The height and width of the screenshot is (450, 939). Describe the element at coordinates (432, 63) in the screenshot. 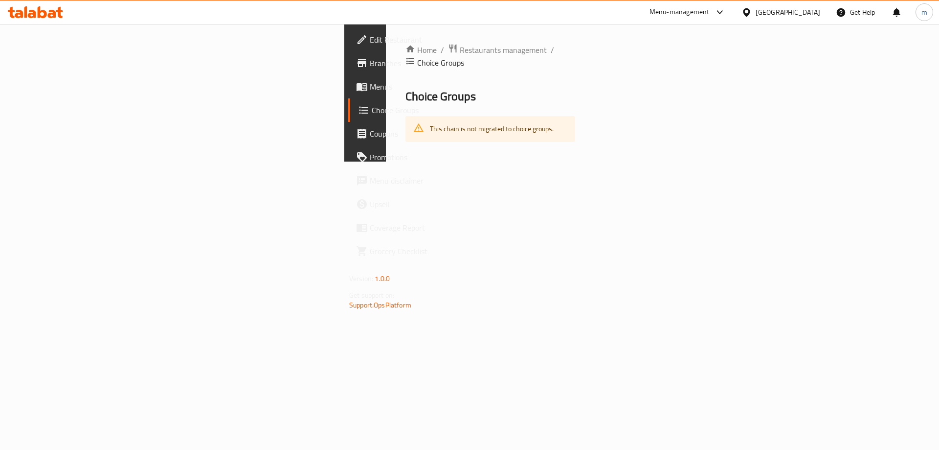

I see `span: Branches` at that location.